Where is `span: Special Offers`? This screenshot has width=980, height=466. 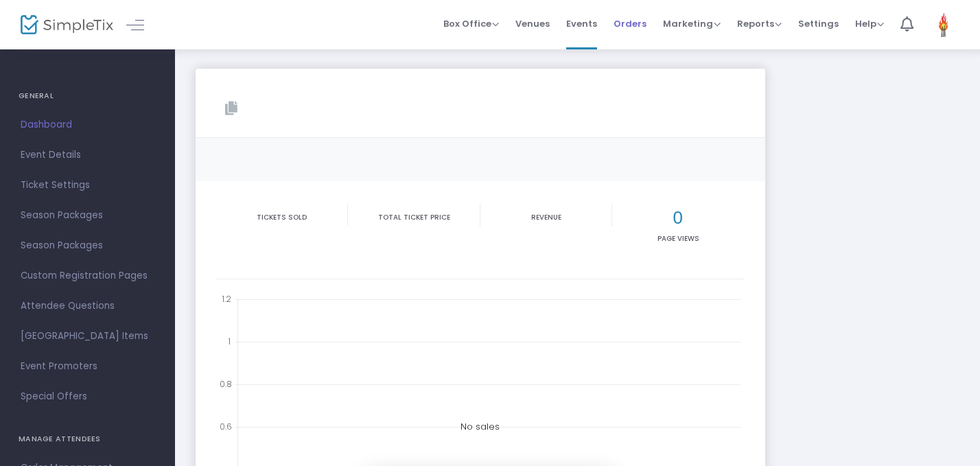
span: Special Offers is located at coordinates (87, 396).